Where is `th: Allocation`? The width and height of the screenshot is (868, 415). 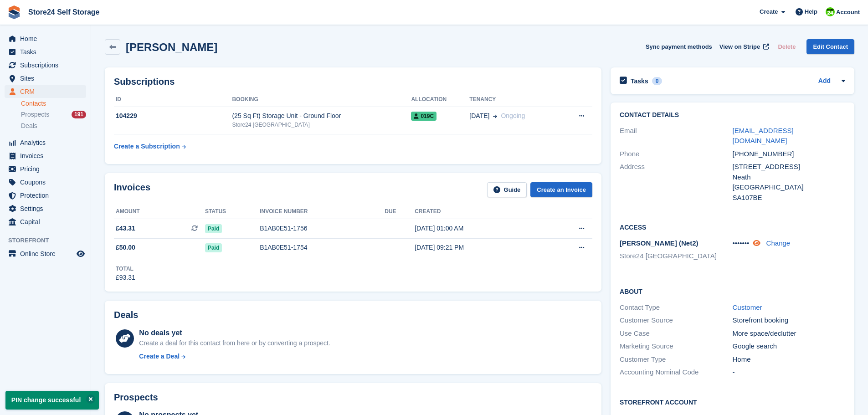
th: Allocation is located at coordinates (440, 100).